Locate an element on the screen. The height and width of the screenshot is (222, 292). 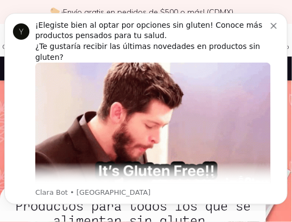
div: Message content is located at coordinates (153, 98).